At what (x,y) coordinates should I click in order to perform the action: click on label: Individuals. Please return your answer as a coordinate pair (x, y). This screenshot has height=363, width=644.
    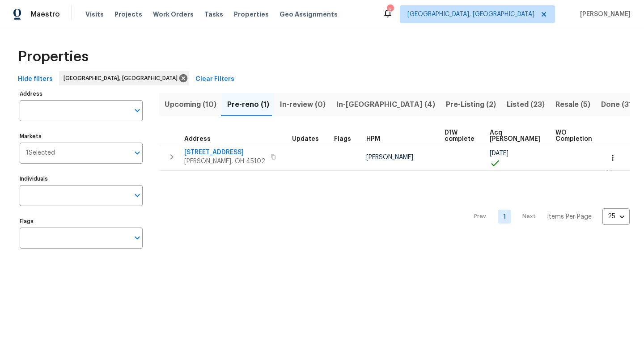
    Looking at the image, I should click on (81, 179).